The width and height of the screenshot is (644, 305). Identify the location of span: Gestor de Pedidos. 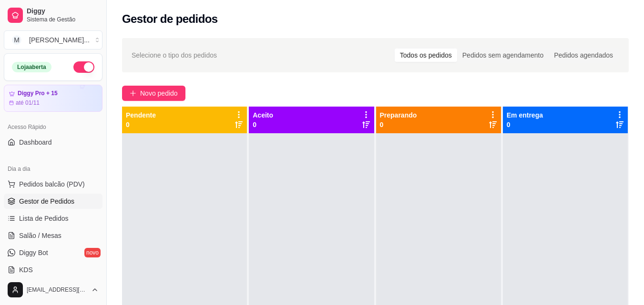
(47, 201).